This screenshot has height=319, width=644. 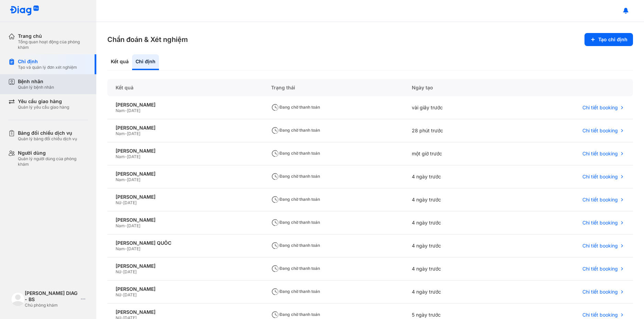 What do you see at coordinates (43, 107) in the screenshot?
I see `div: Quản lý yêu cầu giao hàng` at bounding box center [43, 107].